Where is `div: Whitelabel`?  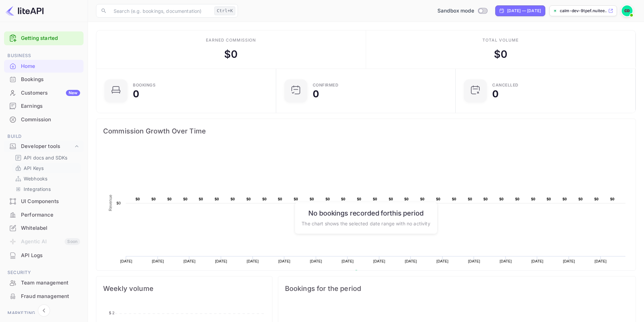 div: Whitelabel is located at coordinates (50, 228).